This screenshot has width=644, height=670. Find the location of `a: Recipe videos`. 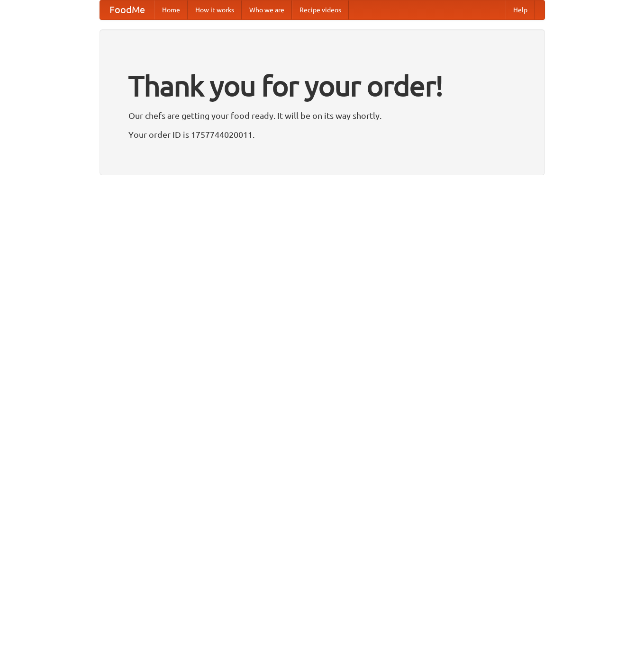

a: Recipe videos is located at coordinates (320, 10).